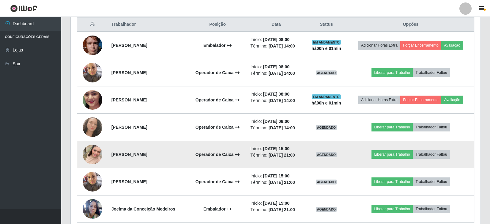 The width and height of the screenshot is (490, 224). Describe the element at coordinates (93, 209) in the screenshot. I see `img: 1754014885727.jpeg` at that location.